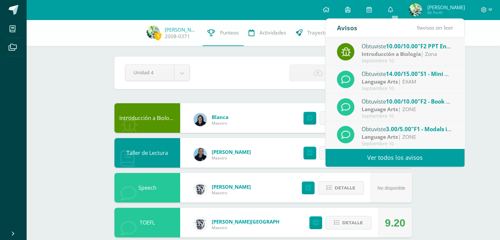  I want to click on div: Taller de Lectura, so click(147, 153).